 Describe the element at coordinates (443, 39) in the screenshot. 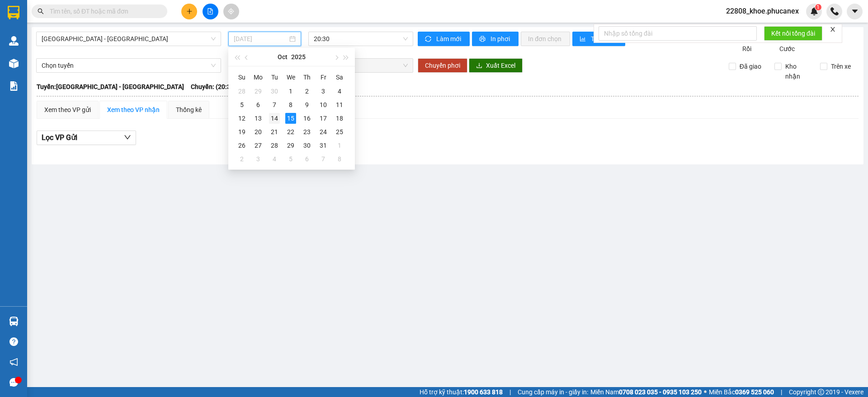

I see `button: syncLàm mới` at that location.